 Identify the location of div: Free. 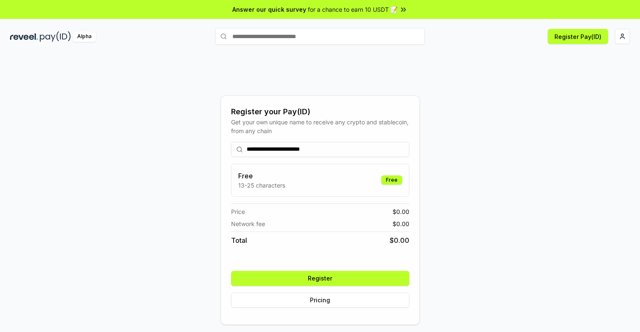
(391, 180).